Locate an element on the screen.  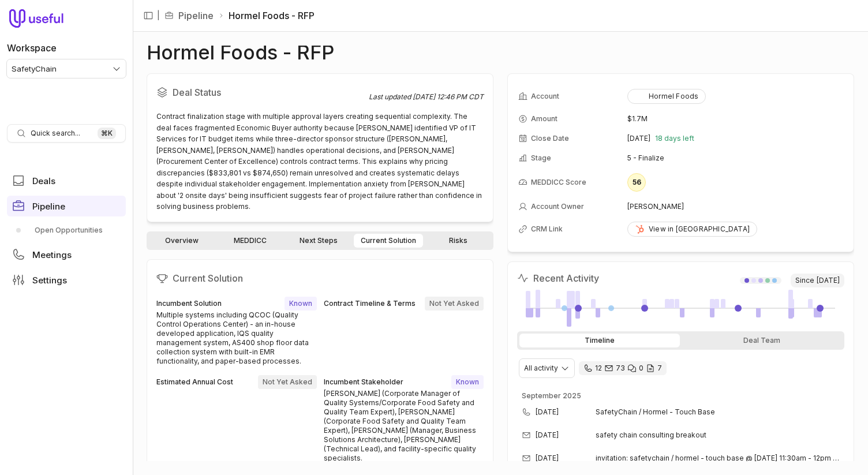
button: Hormel Foods is located at coordinates (667, 96).